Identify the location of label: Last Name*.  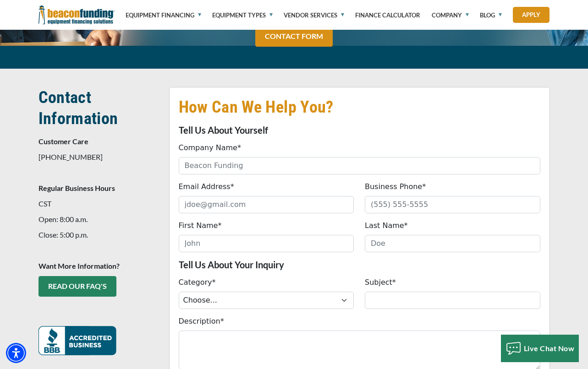
(386, 226).